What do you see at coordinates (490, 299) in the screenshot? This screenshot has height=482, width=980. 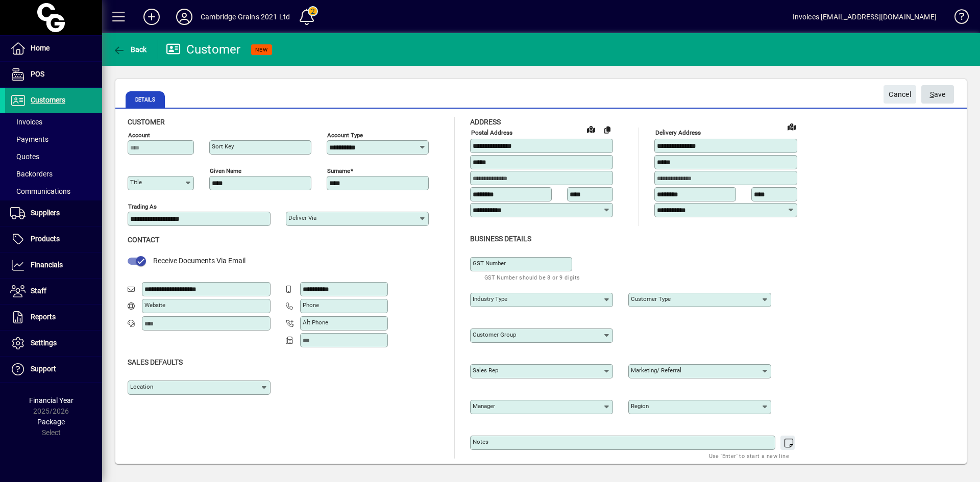 I see `mat-label: Industry type` at bounding box center [490, 299].